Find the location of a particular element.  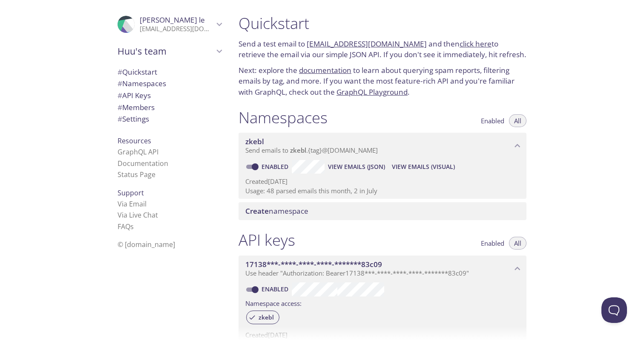

h1: Quickstart is located at coordinates (383, 23).